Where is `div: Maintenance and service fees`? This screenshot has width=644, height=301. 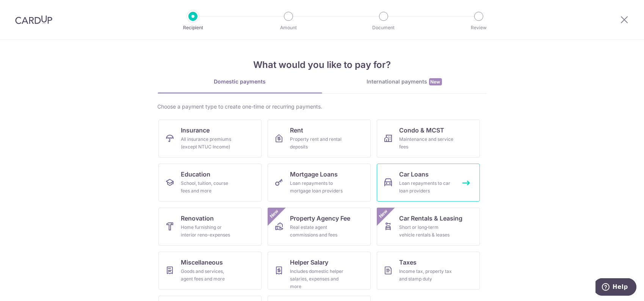 div: Maintenance and service fees is located at coordinates (427, 143).